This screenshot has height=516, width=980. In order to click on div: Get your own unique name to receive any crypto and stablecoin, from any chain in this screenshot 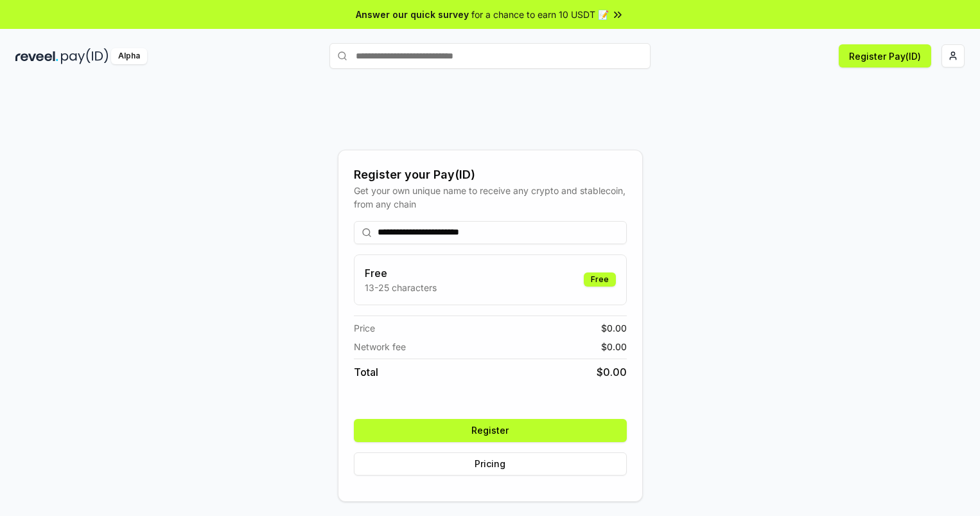, I will do `click(490, 197)`.